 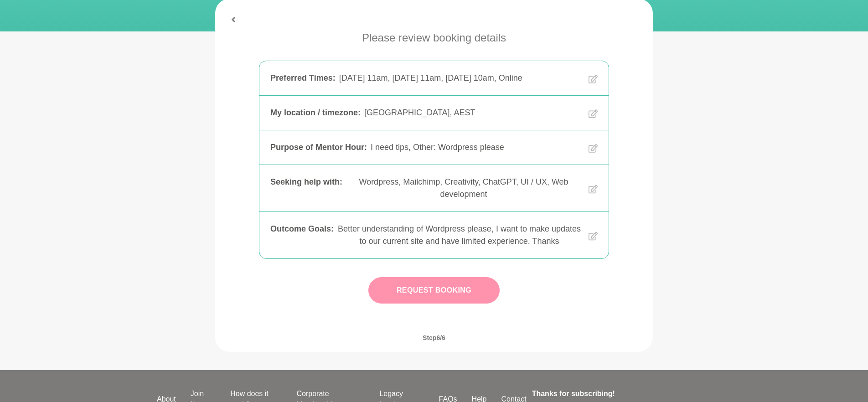 What do you see at coordinates (434, 291) in the screenshot?
I see `button: Request Booking` at bounding box center [434, 291].